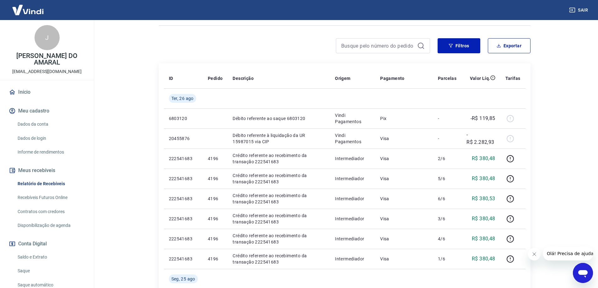  I want to click on p: R$ 380,53, so click(483, 199).